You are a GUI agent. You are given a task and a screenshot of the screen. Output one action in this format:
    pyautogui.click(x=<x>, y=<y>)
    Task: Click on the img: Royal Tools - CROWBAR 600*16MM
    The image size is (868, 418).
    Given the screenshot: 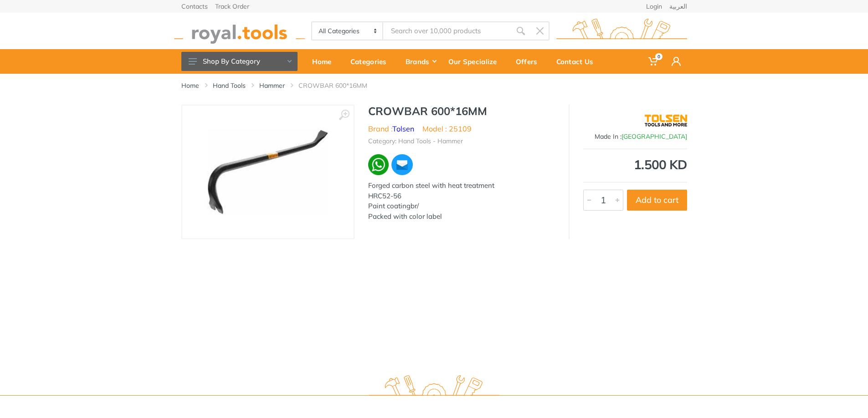 What is the action you would take?
    pyautogui.click(x=267, y=172)
    